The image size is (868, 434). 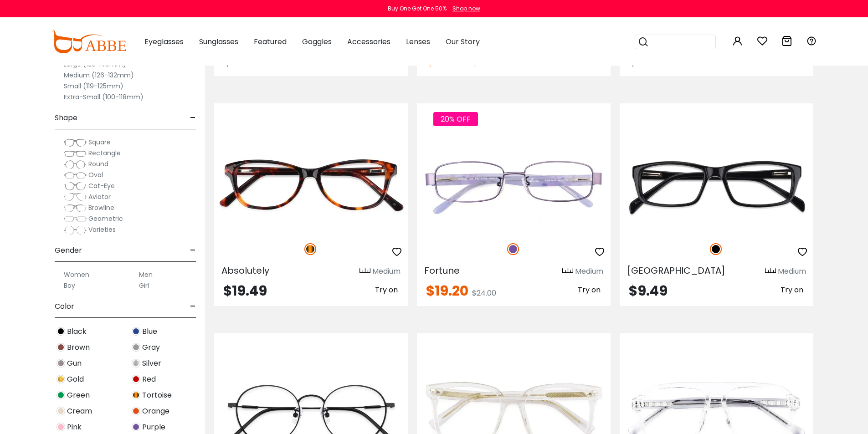 I want to click on a: Purple Fortune - Combination ,Adjust Nose Pads, so click(x=514, y=184).